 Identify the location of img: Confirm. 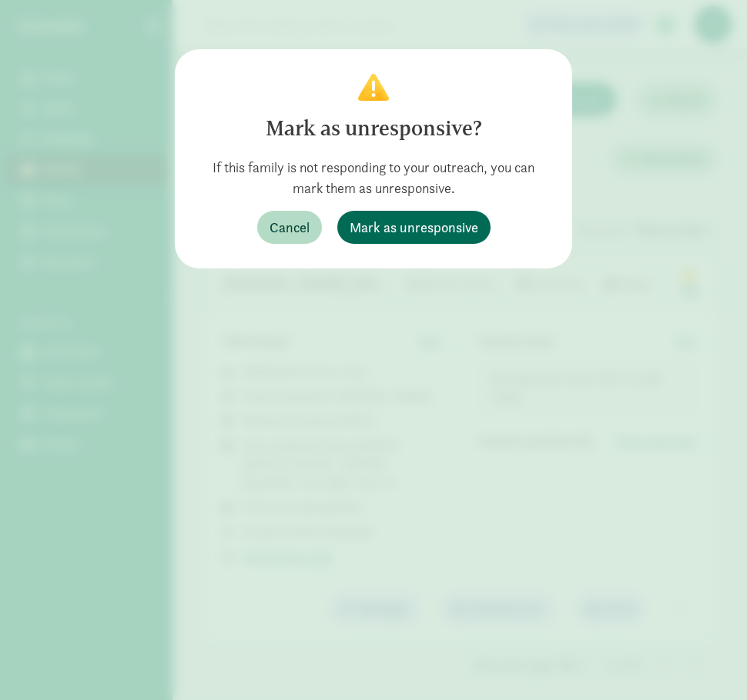
(374, 87).